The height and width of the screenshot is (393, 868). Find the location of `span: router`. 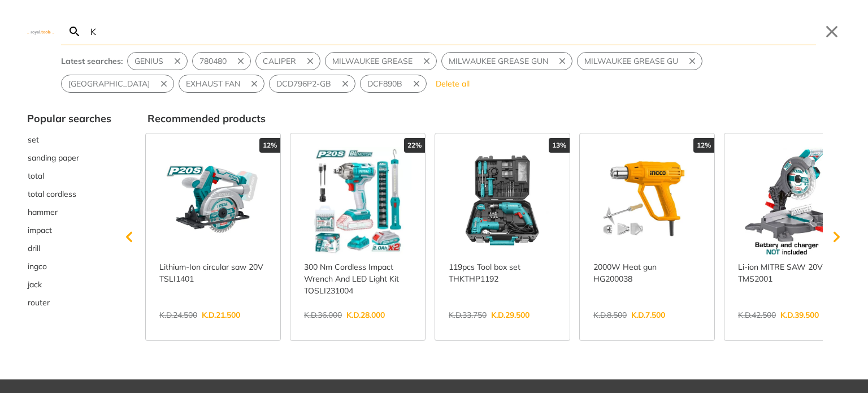

span: router is located at coordinates (38, 303).